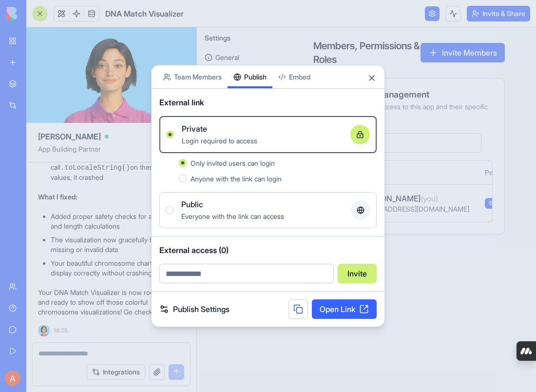 The width and height of the screenshot is (536, 392). Describe the element at coordinates (294, 76) in the screenshot. I see `button: Embed` at that location.